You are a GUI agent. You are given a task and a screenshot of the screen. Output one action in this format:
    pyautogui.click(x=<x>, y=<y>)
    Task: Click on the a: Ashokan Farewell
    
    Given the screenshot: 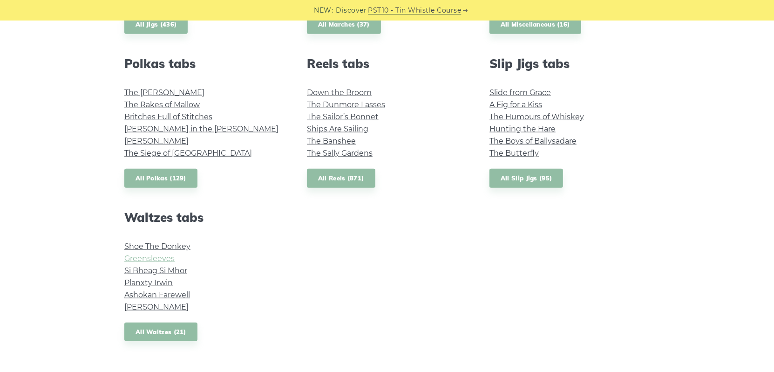 What is the action you would take?
    pyautogui.click(x=157, y=294)
    